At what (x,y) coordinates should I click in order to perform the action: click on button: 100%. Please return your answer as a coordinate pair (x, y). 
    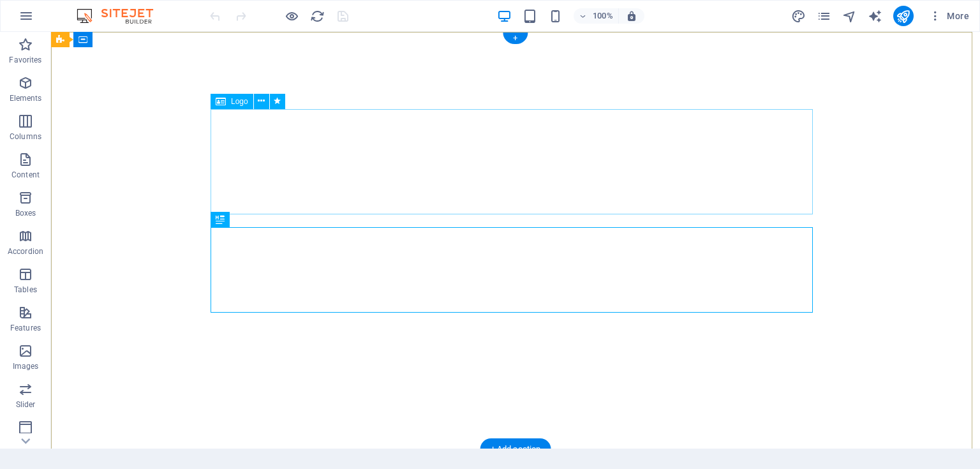
    Looking at the image, I should click on (596, 16).